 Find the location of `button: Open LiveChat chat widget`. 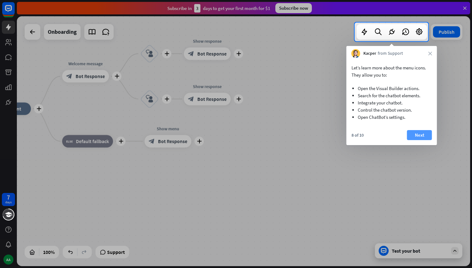

button: Open LiveChat chat widget is located at coordinates (14, 12).